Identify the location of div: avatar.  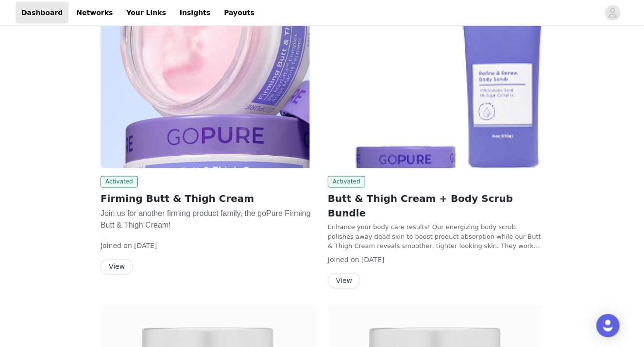
(612, 13).